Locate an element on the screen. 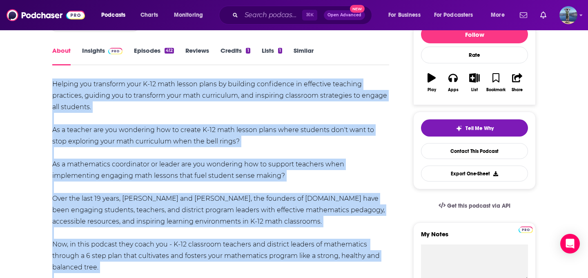  label: My Notes is located at coordinates (474, 237).